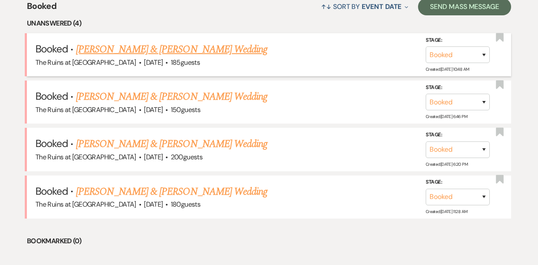 This screenshot has height=265, width=538. What do you see at coordinates (185, 62) in the screenshot?
I see `span: 185 guests` at bounding box center [185, 62].